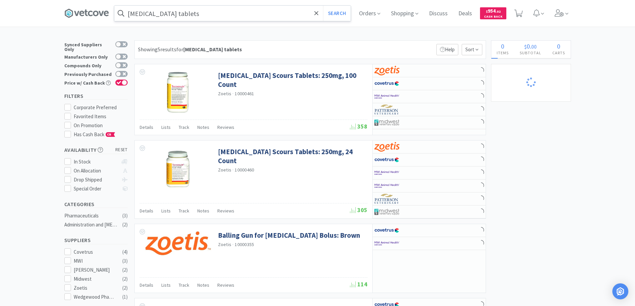 This screenshot has width=635, height=306. What do you see at coordinates (465, 14) in the screenshot?
I see `a: Deals` at bounding box center [465, 14].